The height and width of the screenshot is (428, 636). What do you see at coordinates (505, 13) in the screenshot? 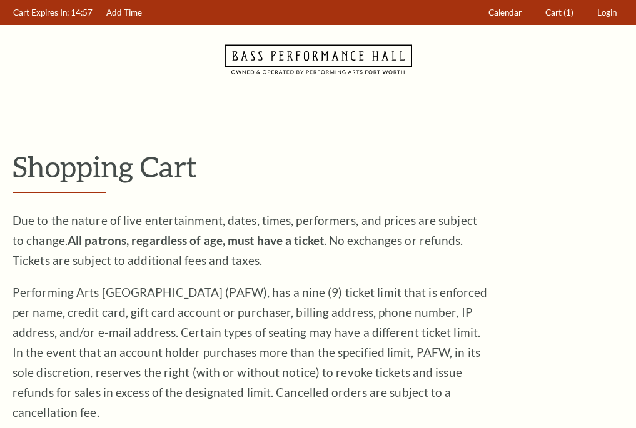
I see `span: Calendar` at bounding box center [505, 13].